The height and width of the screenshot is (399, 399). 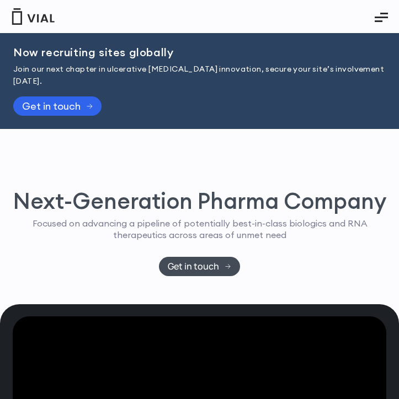 I want to click on button: Essential Addons Toggle Menu, so click(x=381, y=18).